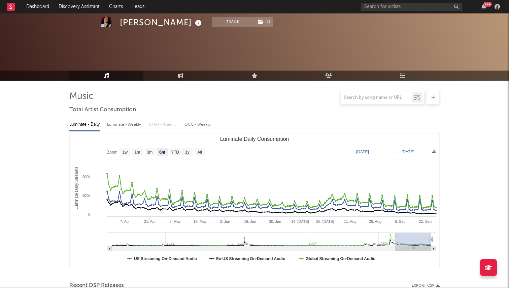 This screenshot has height=288, width=509. What do you see at coordinates (112, 152) in the screenshot?
I see `text: Zoom` at bounding box center [112, 152].